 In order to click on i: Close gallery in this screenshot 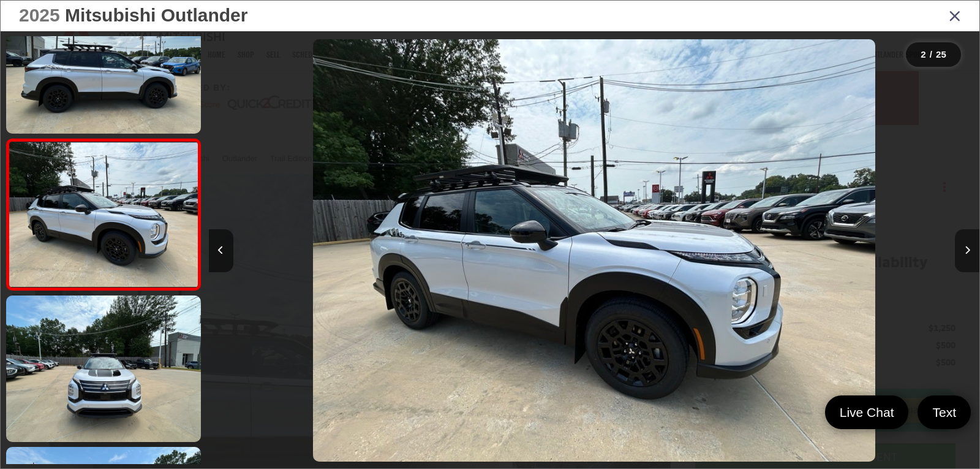, I will do `click(955, 16)`.